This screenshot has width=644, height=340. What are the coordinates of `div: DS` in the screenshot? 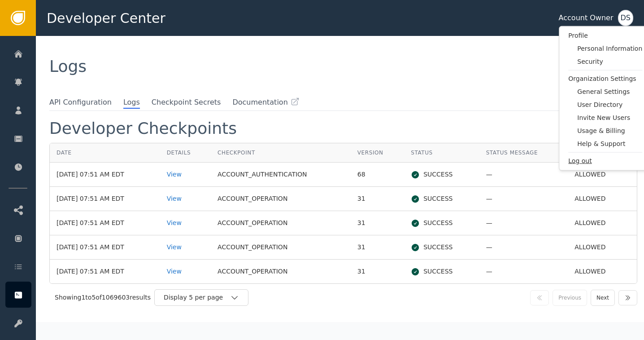 It's located at (626, 18).